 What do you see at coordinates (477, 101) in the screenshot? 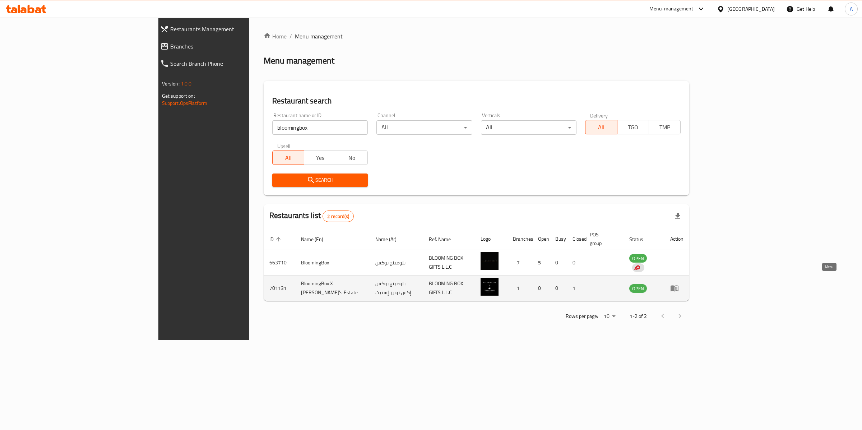
I see `h2: Restaurant search` at bounding box center [477, 101].